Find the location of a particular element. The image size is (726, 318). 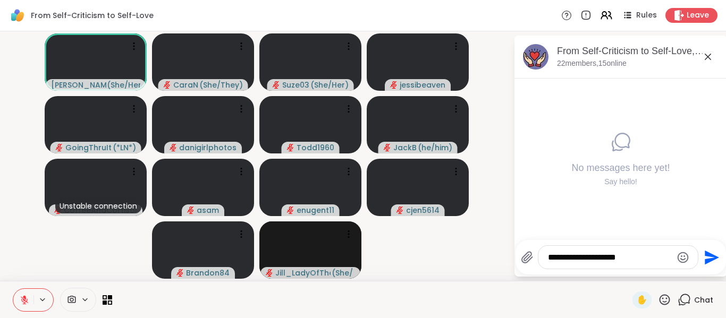

img: Jill_LadyOfTheMountain is located at coordinates (310, 250).